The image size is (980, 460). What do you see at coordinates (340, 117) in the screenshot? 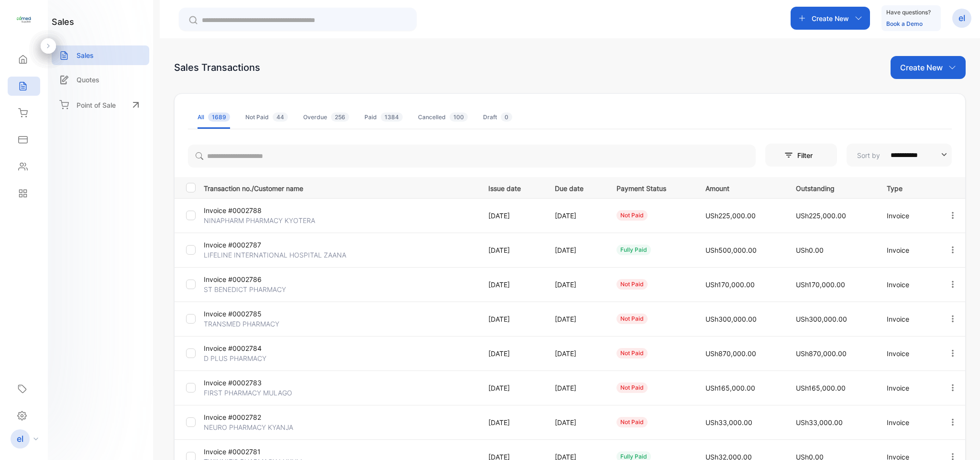
I see `span: 256` at bounding box center [340, 117].